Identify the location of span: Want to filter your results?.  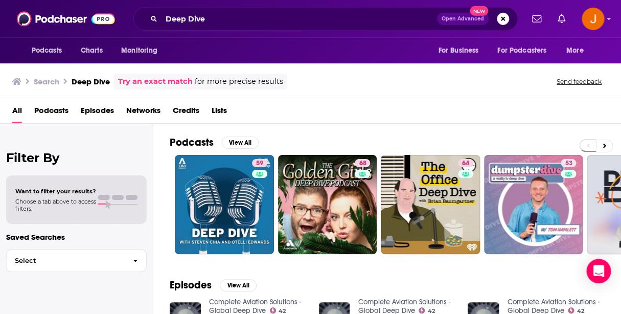
(56, 191).